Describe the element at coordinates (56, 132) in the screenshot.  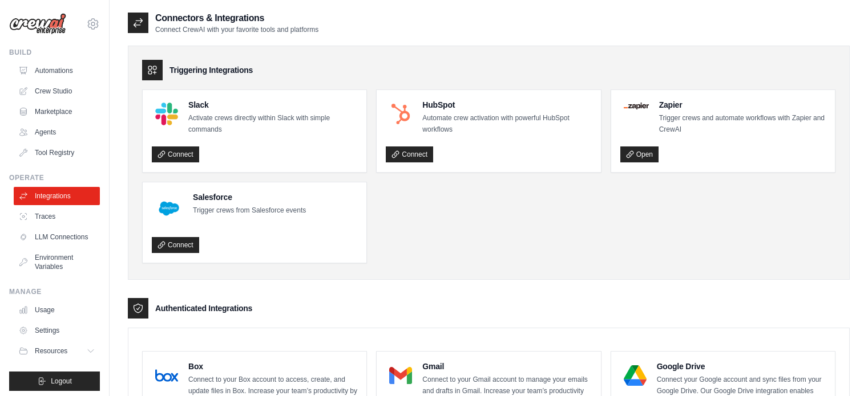
I see `a: Agents` at that location.